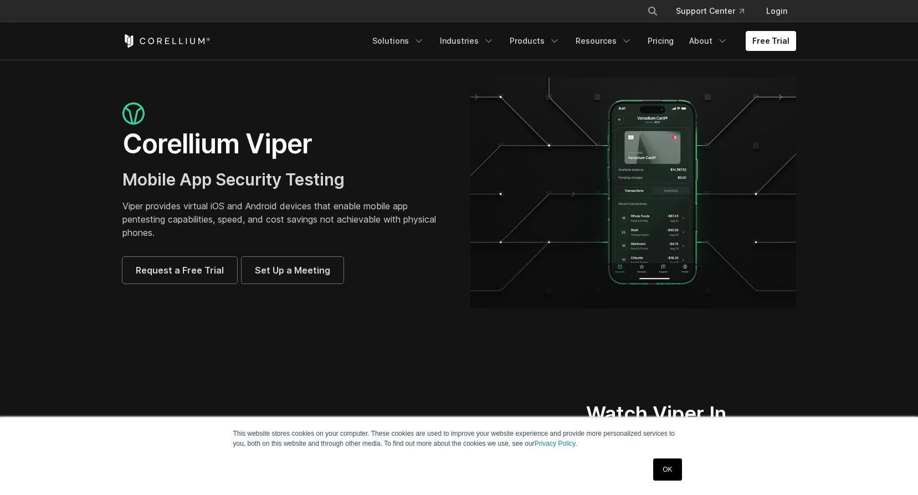 The image size is (918, 495). I want to click on a: Privacy Policy., so click(555, 444).